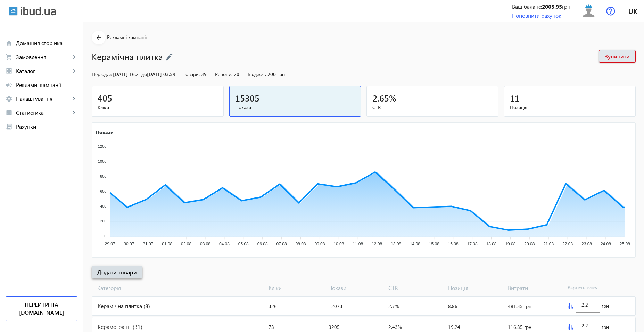 The height and width of the screenshot is (332, 644). I want to click on span: 326, so click(273, 306).